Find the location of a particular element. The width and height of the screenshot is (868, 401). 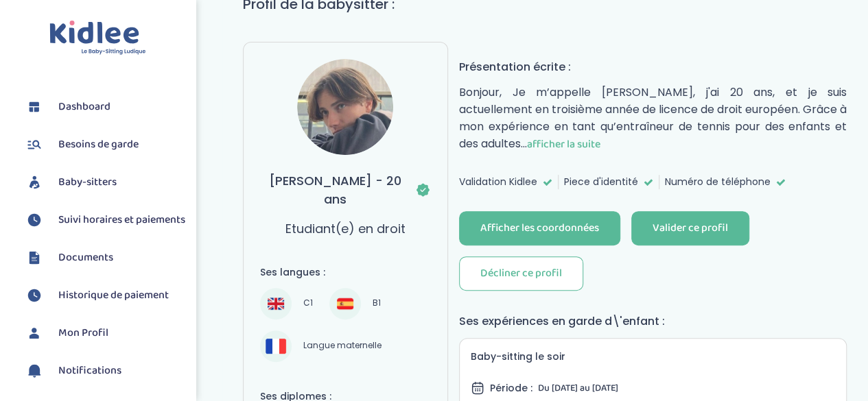

img: Français is located at coordinates (276, 345).